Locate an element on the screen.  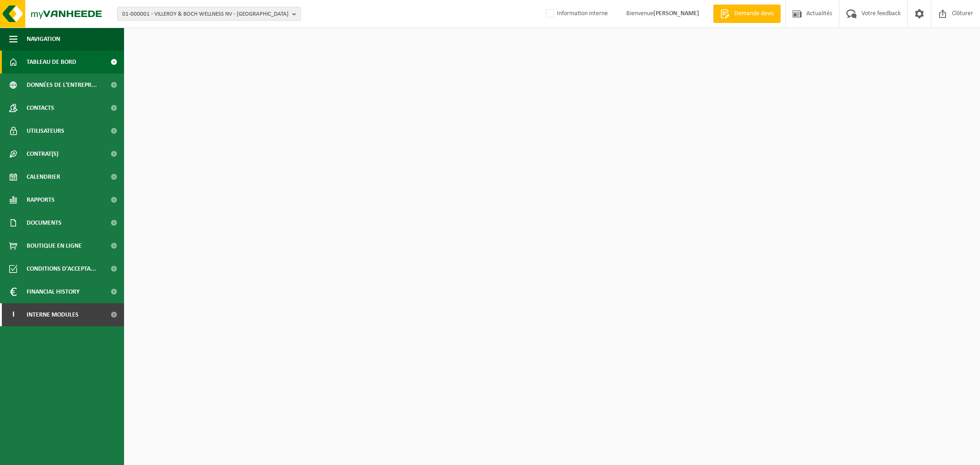
span: Rapports is located at coordinates (40, 200).